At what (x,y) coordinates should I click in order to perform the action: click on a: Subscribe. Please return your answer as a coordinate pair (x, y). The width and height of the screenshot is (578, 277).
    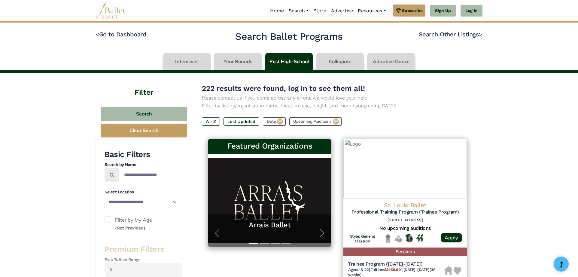
    Looking at the image, I should click on (409, 11).